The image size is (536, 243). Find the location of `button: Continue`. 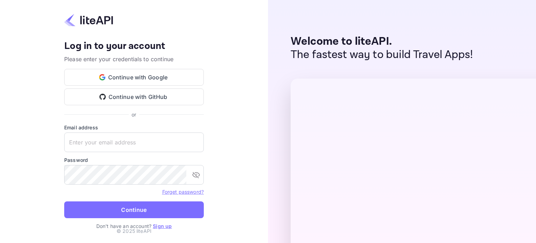

button: Continue is located at coordinates (134, 209).